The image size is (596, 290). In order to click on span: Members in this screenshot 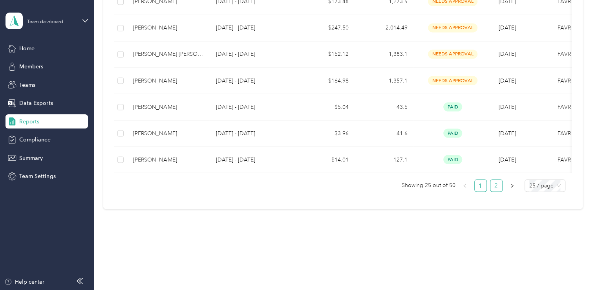, I will do `click(31, 66)`.